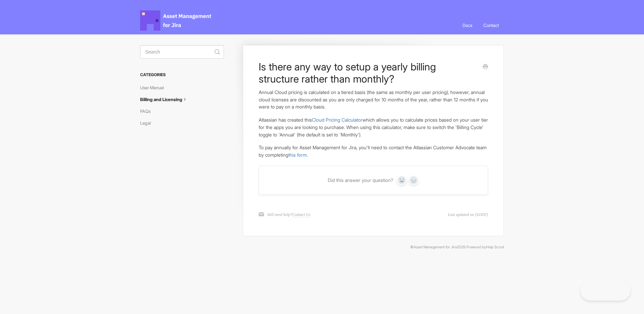 This screenshot has width=644, height=314. Describe the element at coordinates (298, 155) in the screenshot. I see `a: this form` at that location.